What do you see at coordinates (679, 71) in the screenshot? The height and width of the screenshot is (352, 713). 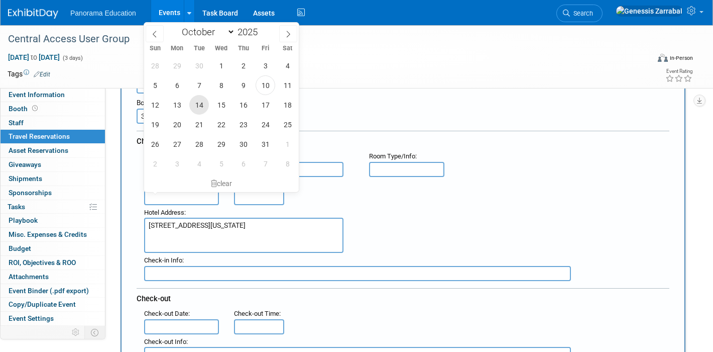 I see `div: Event Rating` at bounding box center [679, 71].